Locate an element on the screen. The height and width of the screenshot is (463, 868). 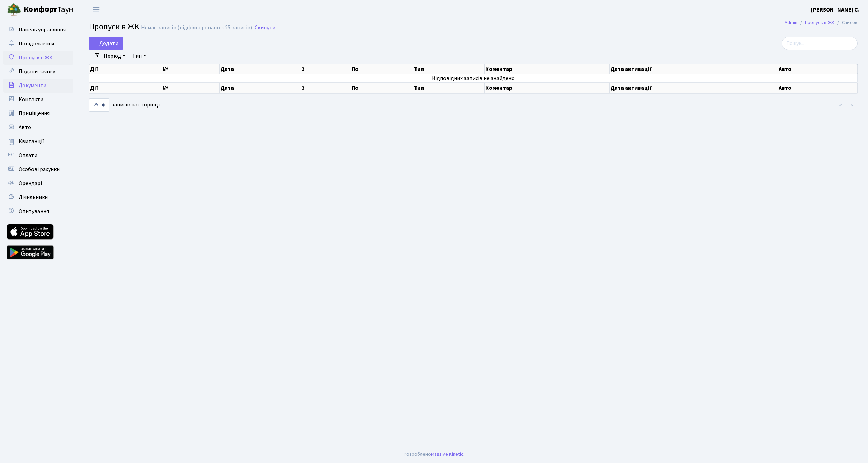
span: Приміщення is located at coordinates (34, 113).